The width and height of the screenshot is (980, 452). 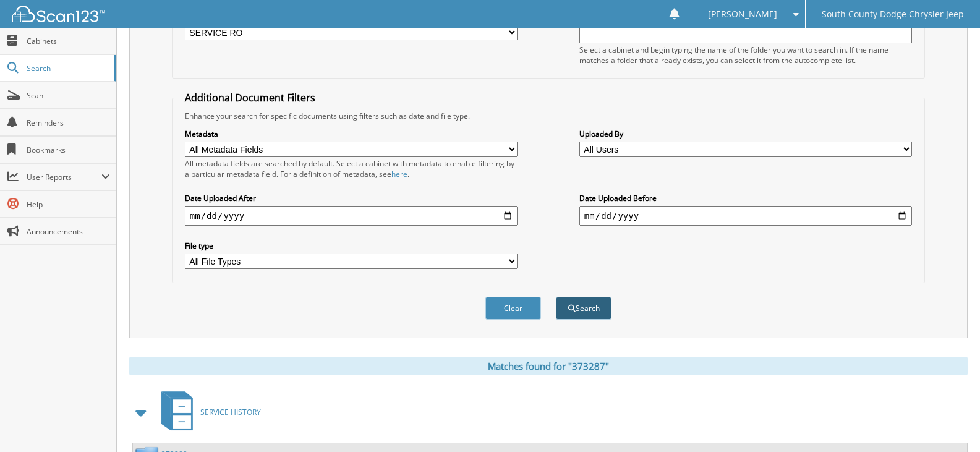 What do you see at coordinates (352, 198) in the screenshot?
I see `label: Date Uploaded After` at bounding box center [352, 198].